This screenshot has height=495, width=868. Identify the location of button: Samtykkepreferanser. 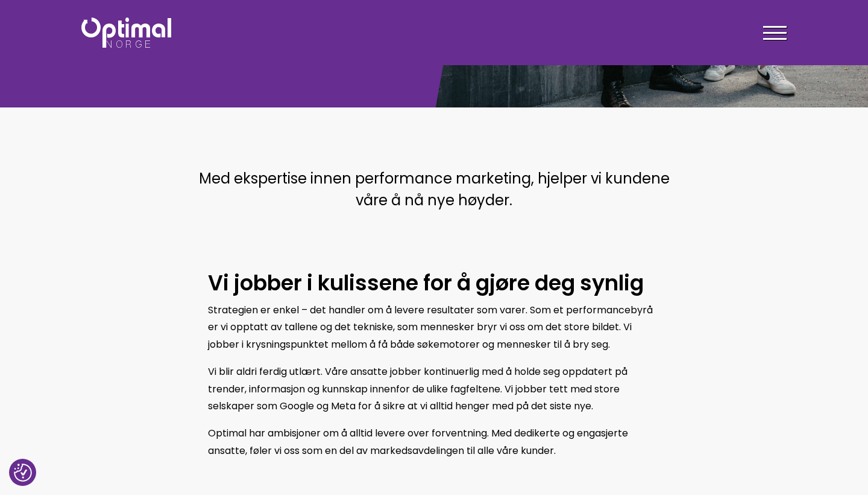
(23, 472).